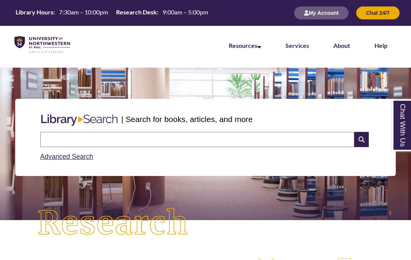 The width and height of the screenshot is (411, 260). Describe the element at coordinates (341, 45) in the screenshot. I see `a: About` at that location.